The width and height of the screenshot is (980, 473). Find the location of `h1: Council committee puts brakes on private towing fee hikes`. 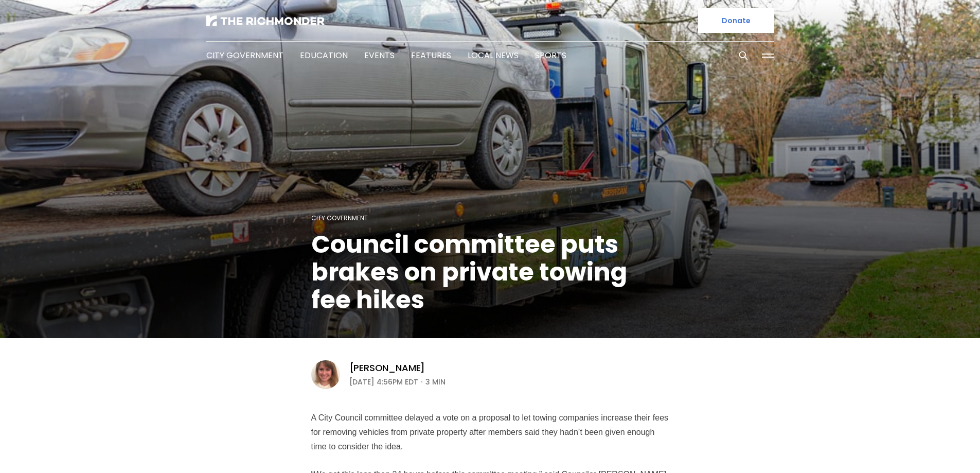

h1: Council committee puts brakes on private towing fee hikes is located at coordinates (490, 272).